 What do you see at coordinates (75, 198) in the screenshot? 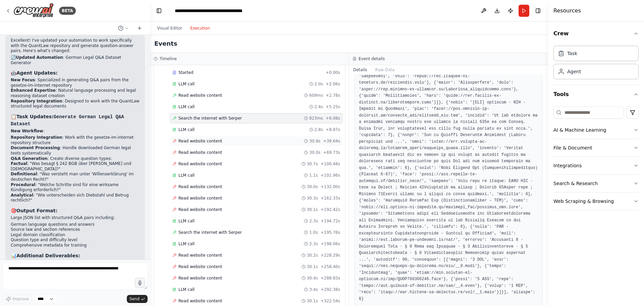
I see `li: : "Wie unterscheiden sich Diebstahl und Betrug rechtlich?"` at bounding box center [75, 198].